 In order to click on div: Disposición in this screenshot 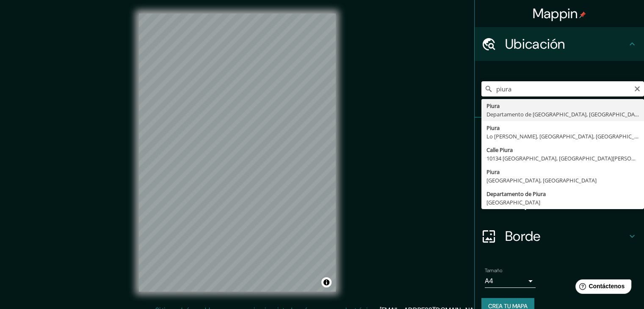, I will do `click(559, 202)`.